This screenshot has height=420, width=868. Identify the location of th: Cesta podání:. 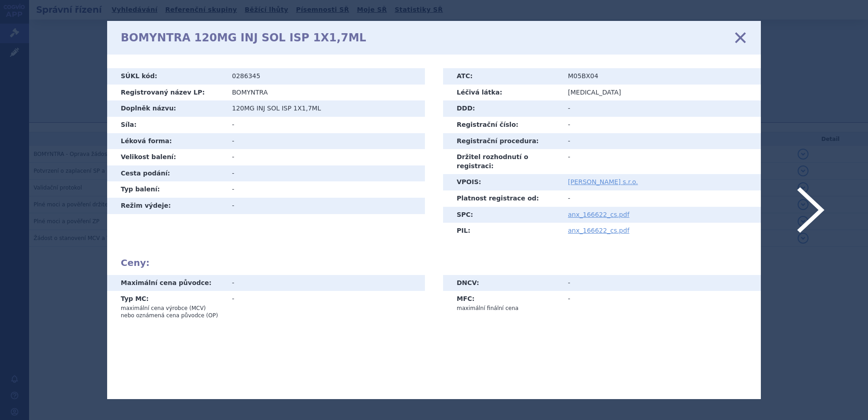
(166, 174).